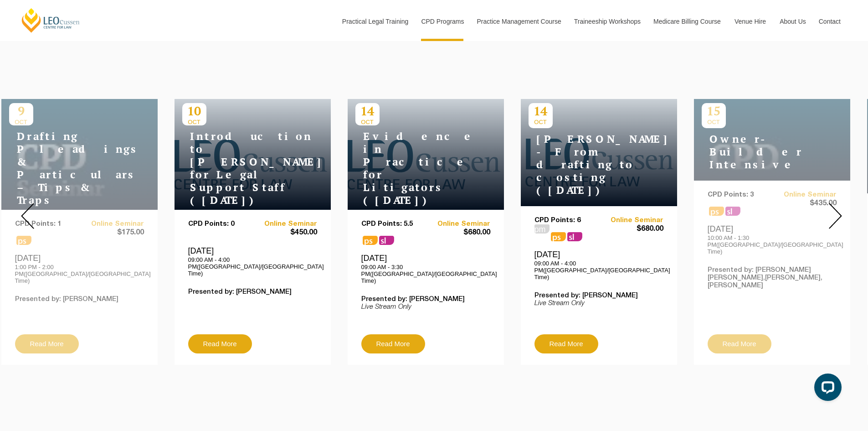  What do you see at coordinates (442, 21) in the screenshot?
I see `a: CPD Programs` at bounding box center [442, 21].